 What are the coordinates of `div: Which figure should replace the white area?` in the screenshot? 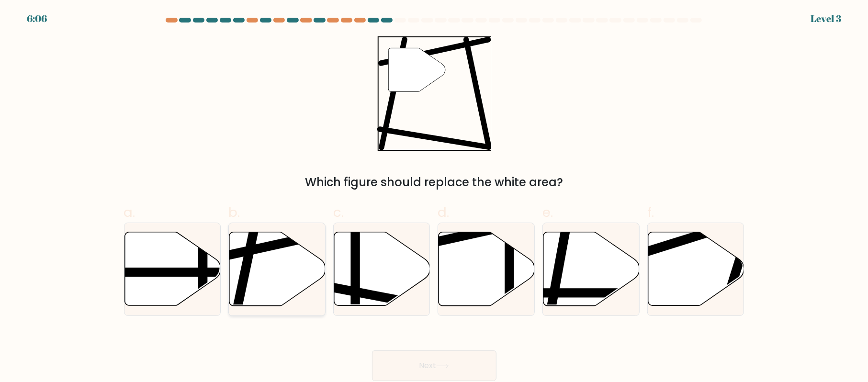 It's located at (434, 182).